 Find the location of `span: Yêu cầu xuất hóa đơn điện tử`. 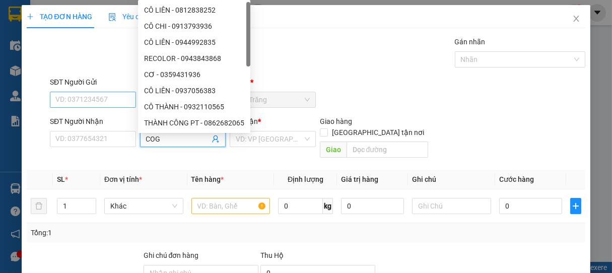

span: Yêu cầu xuất hóa đơn điện tử is located at coordinates (161, 17).